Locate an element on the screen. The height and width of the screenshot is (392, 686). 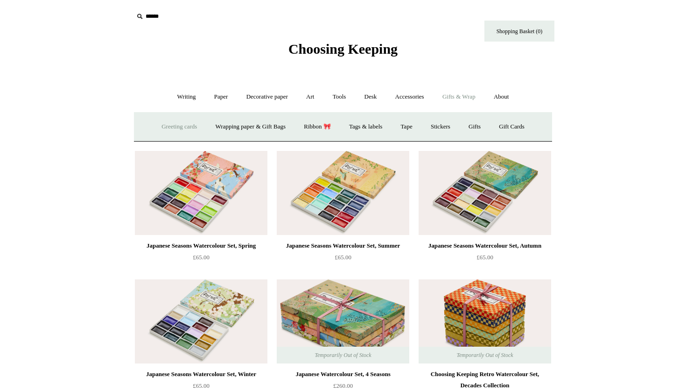
a: Japanese Seasons Watercolour Set, Winter Japanese Seasons Watercolour Set, Winter is located at coordinates (201, 321).